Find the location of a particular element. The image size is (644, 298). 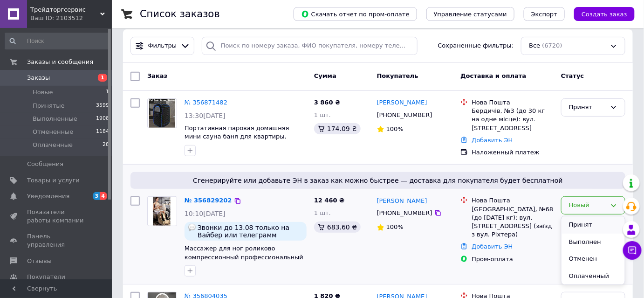

span: Массажер для ног роликово компрессионный профессиональный с прогревом и вибрацией. Люкс модель! Т... is located at coordinates (243, 261).